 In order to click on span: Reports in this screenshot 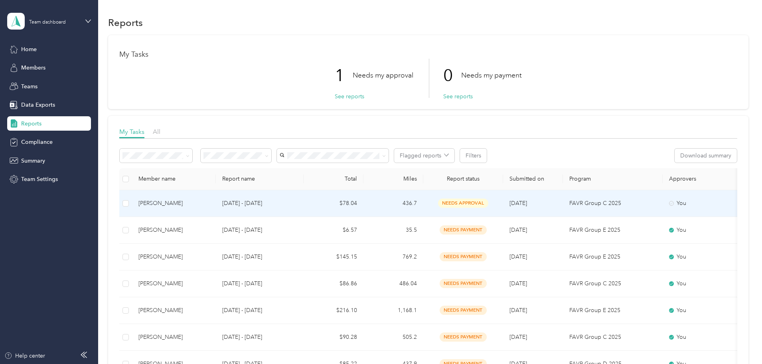, I will do `click(31, 123)`.